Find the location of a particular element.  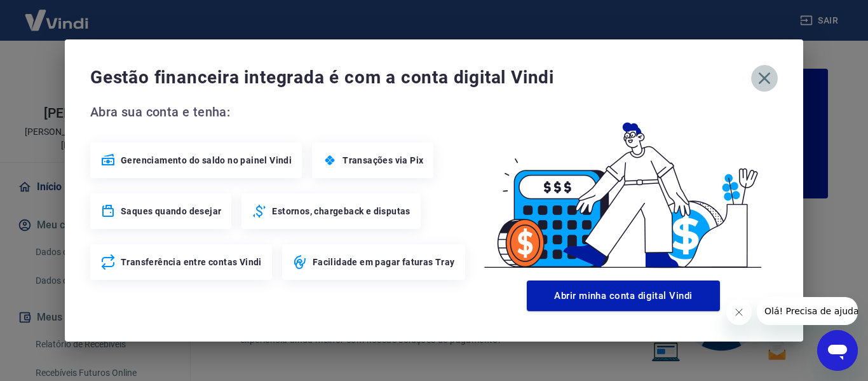

span: Estornos, chargeback e disputas is located at coordinates (341, 211).